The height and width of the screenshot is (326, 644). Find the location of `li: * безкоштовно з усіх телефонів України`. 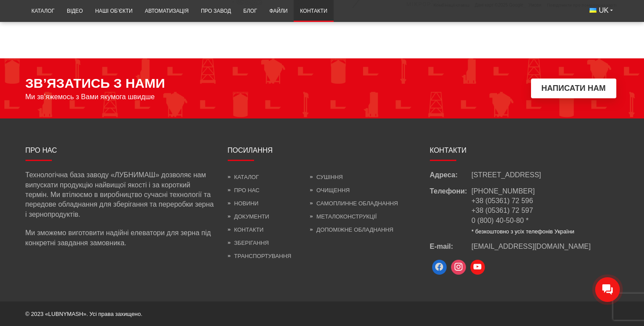

li: * безкоштовно з усіх телефонів України is located at coordinates (523, 232).